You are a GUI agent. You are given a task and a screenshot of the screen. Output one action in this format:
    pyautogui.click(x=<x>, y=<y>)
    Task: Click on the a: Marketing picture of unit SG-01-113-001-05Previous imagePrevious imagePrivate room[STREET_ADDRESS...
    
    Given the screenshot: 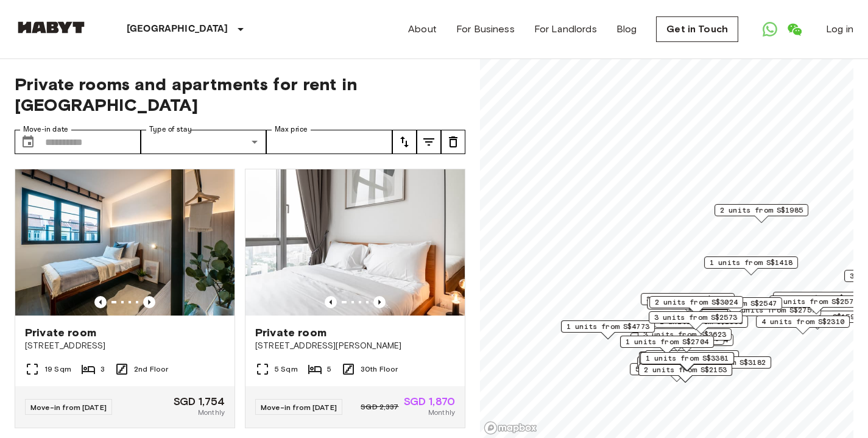 What is the action you would take?
    pyautogui.click(x=355, y=298)
    